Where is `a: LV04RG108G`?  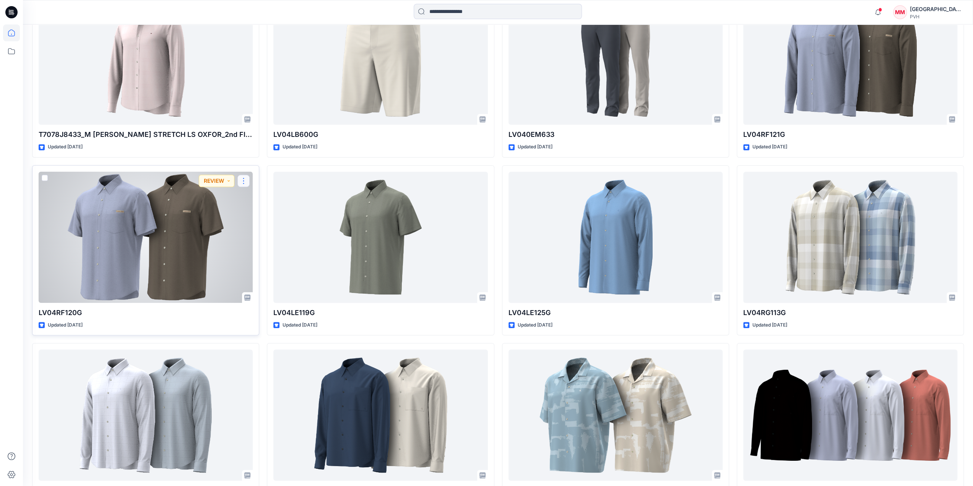 a: LV04RG108G is located at coordinates (615, 415).